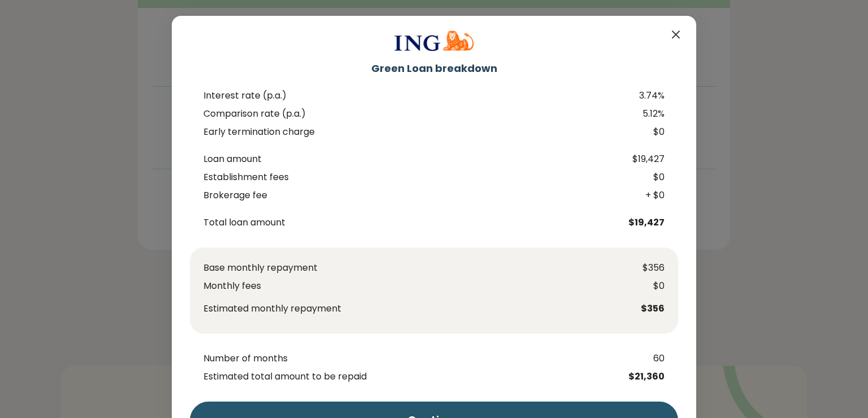  Describe the element at coordinates (650, 114) in the screenshot. I see `span: 5.12%` at that location.